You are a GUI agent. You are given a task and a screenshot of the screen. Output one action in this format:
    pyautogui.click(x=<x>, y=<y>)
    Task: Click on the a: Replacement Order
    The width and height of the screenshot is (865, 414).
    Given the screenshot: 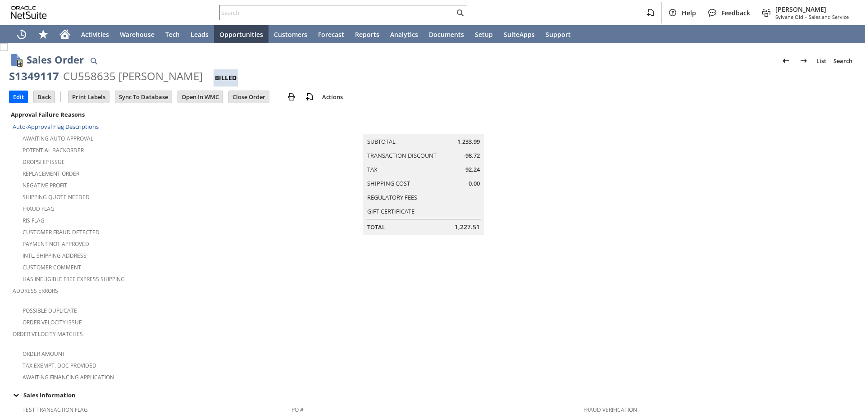 What is the action you would take?
    pyautogui.click(x=51, y=174)
    